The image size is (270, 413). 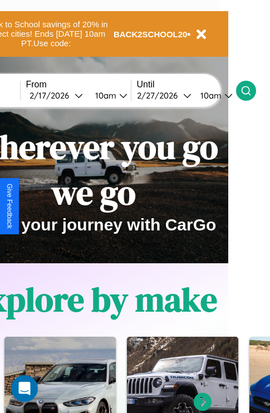 I want to click on div: Give Feedback, so click(x=9, y=206).